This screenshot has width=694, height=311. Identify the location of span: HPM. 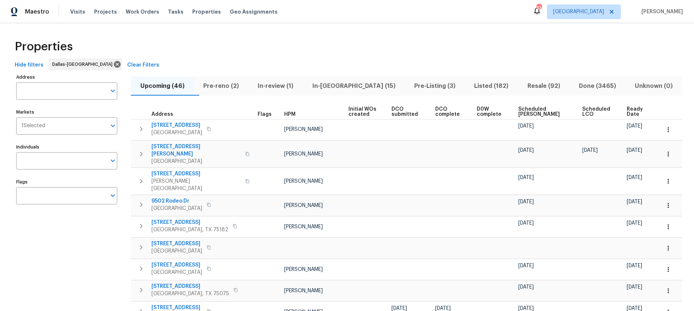
(290, 114).